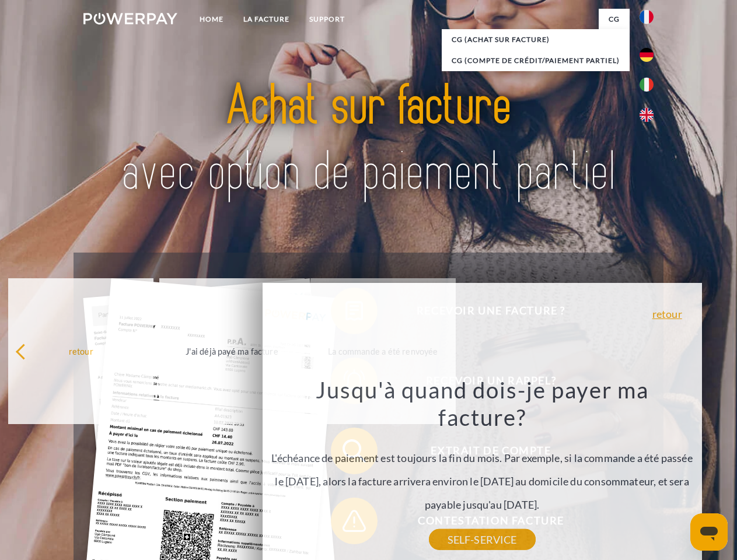  I want to click on img: it, so click(646, 84).